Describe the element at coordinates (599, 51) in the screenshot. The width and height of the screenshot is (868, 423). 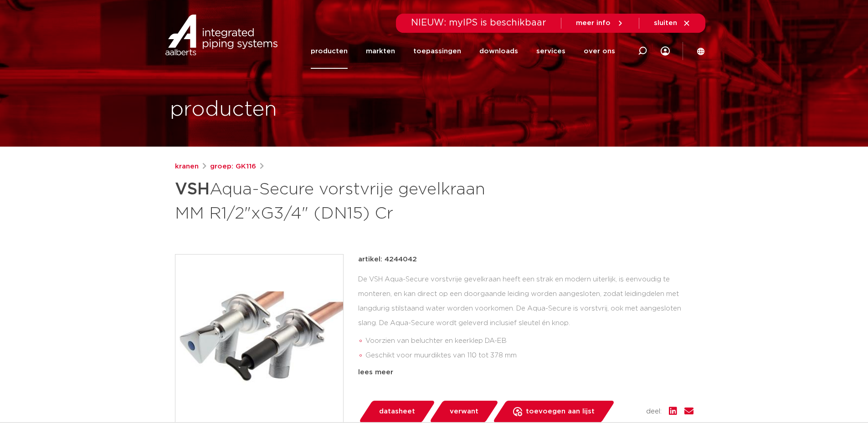
I see `a: over ons` at that location.